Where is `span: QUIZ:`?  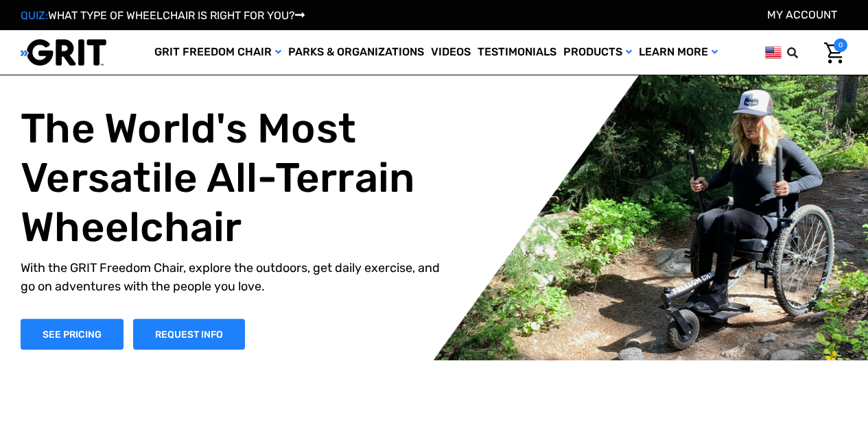
span: QUIZ: is located at coordinates (35, 15).